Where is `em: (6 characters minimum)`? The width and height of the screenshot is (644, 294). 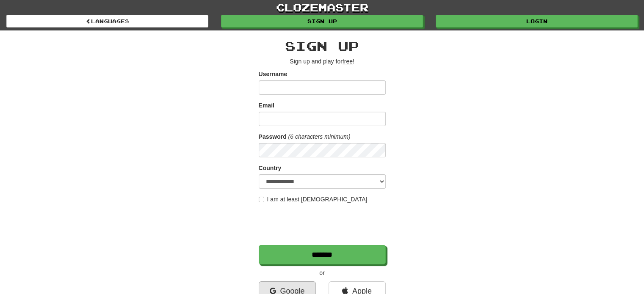
em: (6 characters minimum) is located at coordinates (320, 137).